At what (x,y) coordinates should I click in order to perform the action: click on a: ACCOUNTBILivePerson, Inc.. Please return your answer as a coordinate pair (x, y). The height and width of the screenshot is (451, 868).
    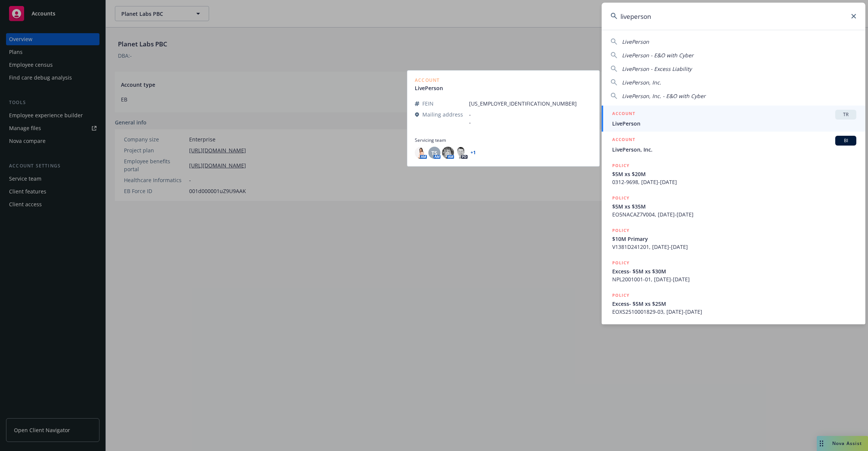
    Looking at the image, I should click on (733, 144).